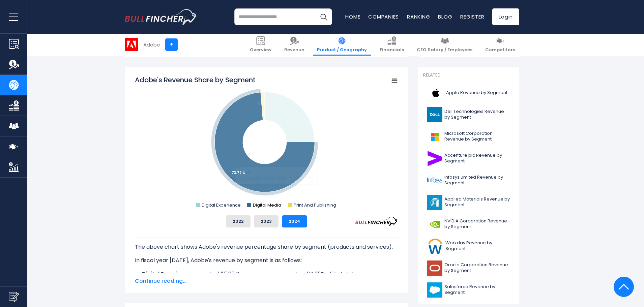 This screenshot has width=644, height=307. I want to click on a: Product / Geography, so click(342, 44).